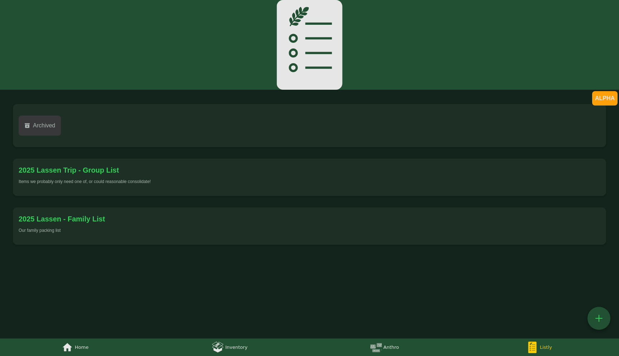 The height and width of the screenshot is (356, 619). I want to click on div: Items we probably only need one of, or could reasonable consolidate!, so click(310, 181).